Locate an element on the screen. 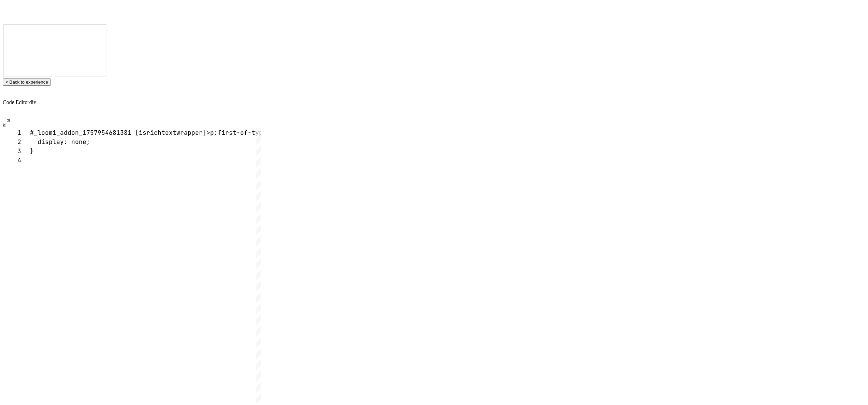 The width and height of the screenshot is (868, 405). span: none is located at coordinates (79, 142).